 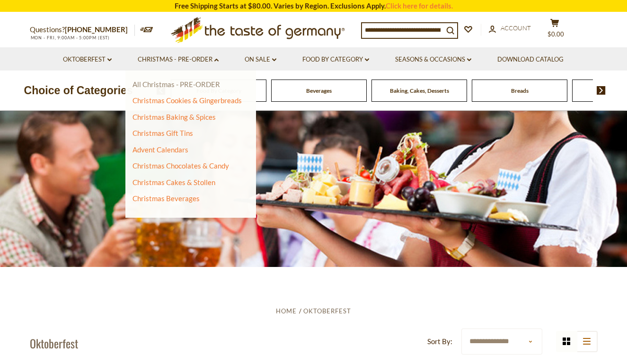 What do you see at coordinates (519, 90) in the screenshot?
I see `a: Breads` at bounding box center [519, 90].